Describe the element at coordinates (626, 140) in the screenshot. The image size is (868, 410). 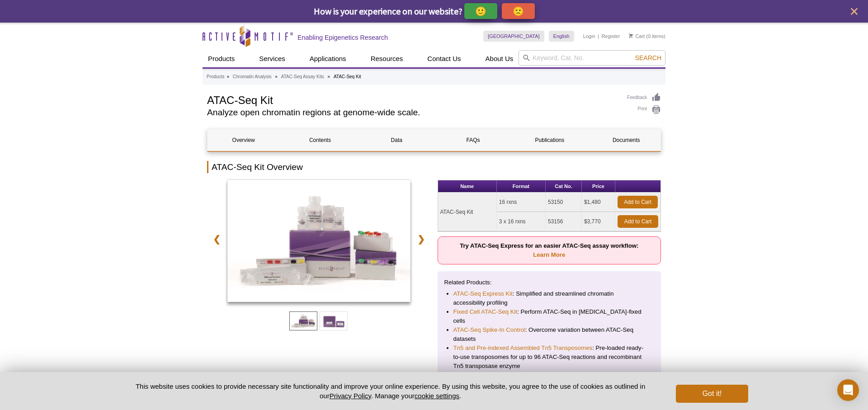
I see `a: Documents` at that location.